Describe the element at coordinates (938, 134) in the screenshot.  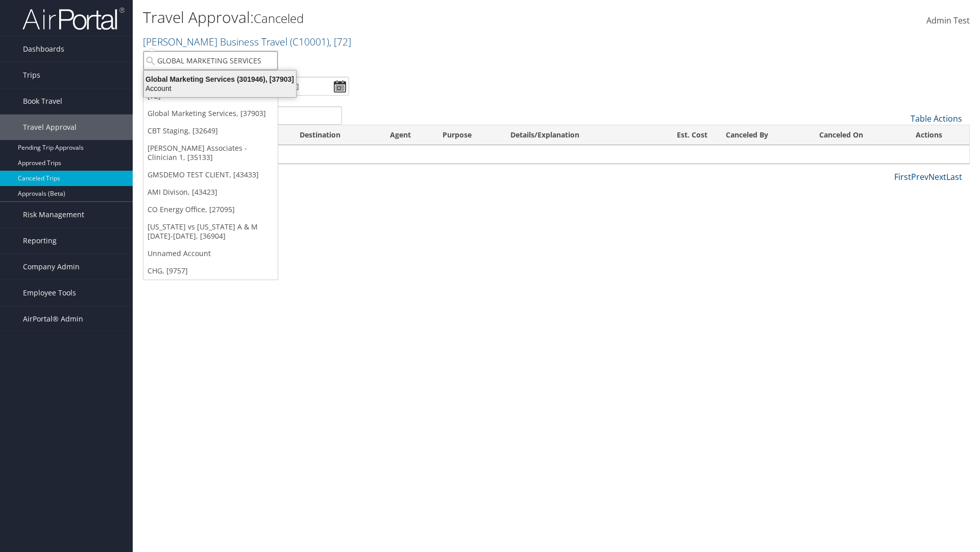
I see `th: Actions` at that location.